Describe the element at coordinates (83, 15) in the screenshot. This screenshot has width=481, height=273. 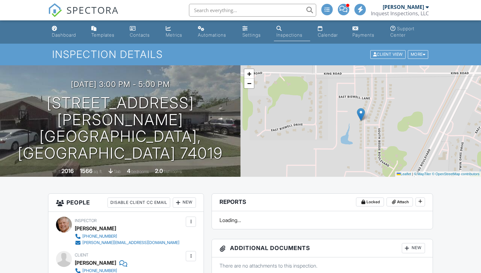
I see `a: SPECTORA` at that location.